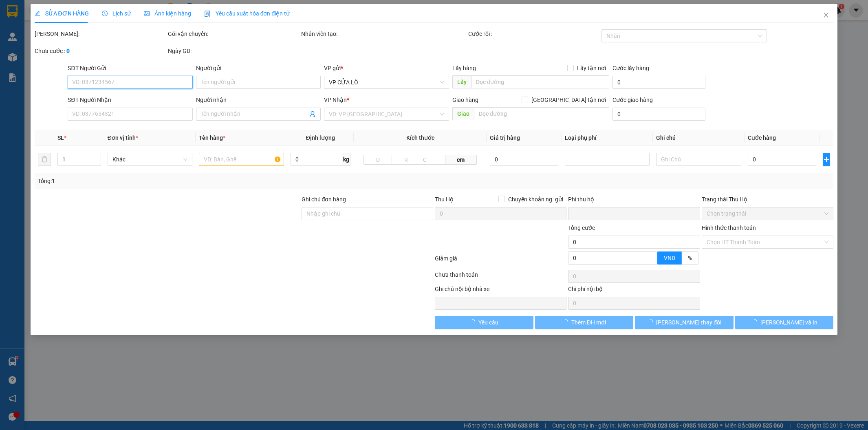 The image size is (868, 430). What do you see at coordinates (658, 114) in the screenshot?
I see `input: Cước giao hàng` at bounding box center [658, 114].